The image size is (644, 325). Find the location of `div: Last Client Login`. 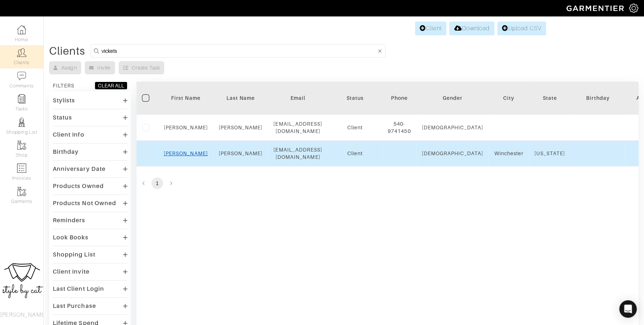

div: Last Client Login is located at coordinates (78, 289).